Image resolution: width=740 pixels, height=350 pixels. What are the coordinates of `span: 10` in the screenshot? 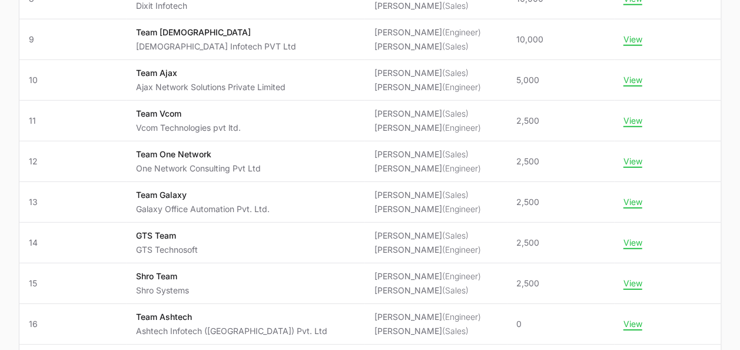 It's located at (72, 80).